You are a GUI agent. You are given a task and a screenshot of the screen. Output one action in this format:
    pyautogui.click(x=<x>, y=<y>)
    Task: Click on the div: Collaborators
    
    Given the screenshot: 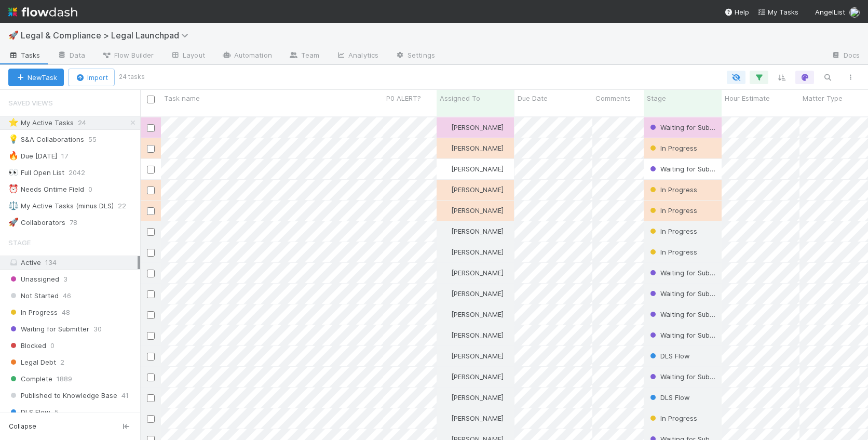 What is the action you would take?
    pyautogui.click(x=37, y=222)
    